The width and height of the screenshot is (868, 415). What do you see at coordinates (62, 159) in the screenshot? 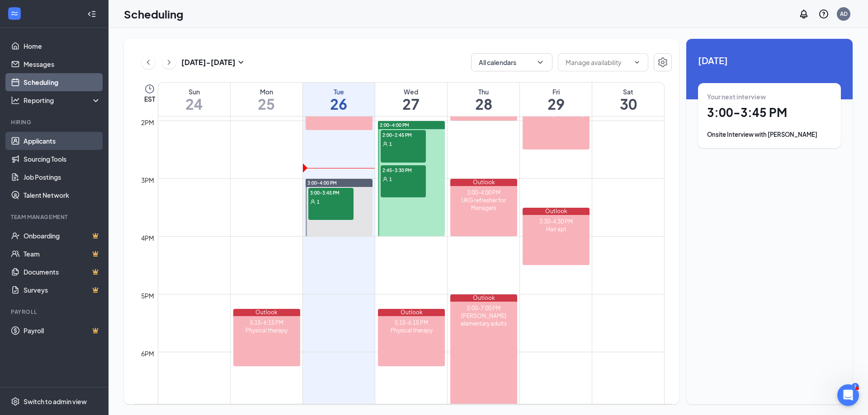
I see `a: Sourcing Tools` at bounding box center [62, 159].